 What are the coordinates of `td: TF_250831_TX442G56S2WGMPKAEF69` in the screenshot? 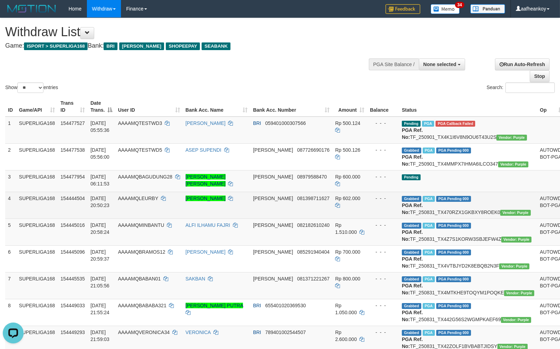 It's located at (468, 312).